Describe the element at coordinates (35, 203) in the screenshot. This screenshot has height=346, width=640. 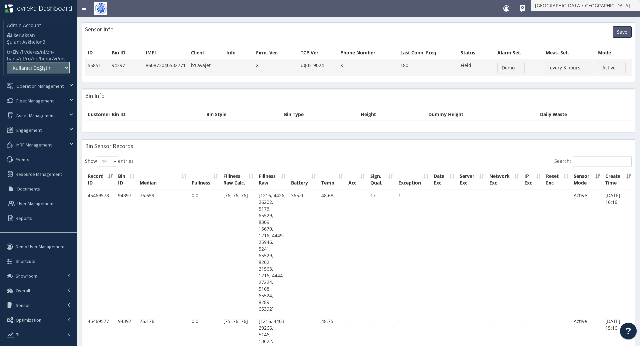
I see `span: User Management` at that location.